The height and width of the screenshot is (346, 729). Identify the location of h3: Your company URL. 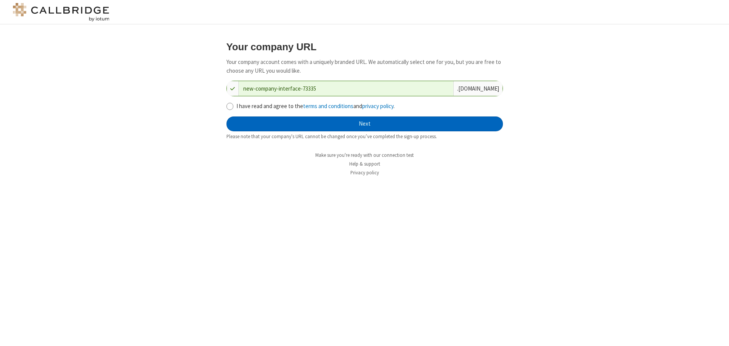
(364, 47).